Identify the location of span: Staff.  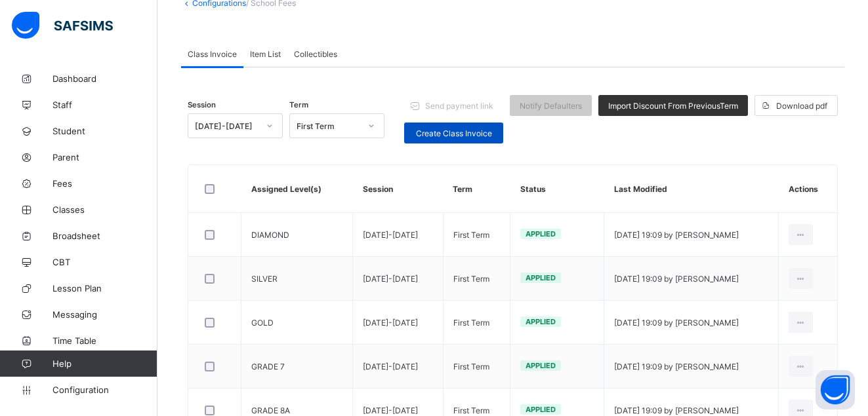
(105, 105).